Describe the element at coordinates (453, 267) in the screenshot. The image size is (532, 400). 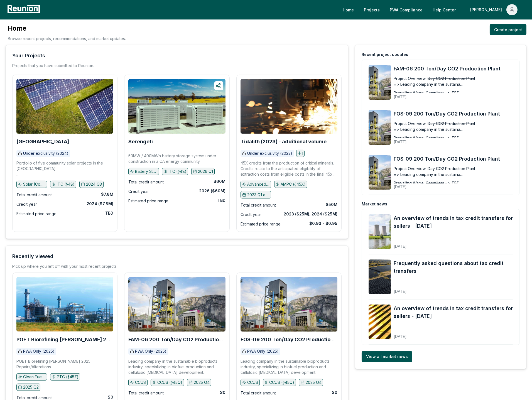
I see `h5: Frequently asked questions about tax credit transfers` at that location.